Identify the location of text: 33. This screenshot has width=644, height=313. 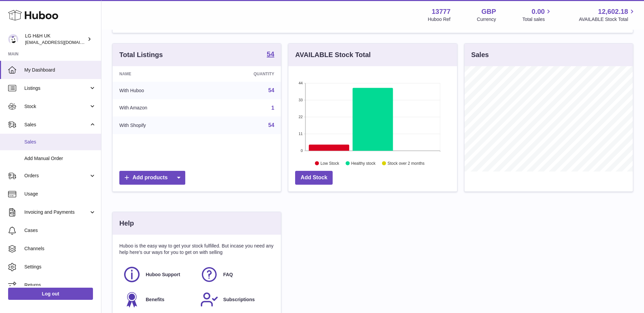
(301, 100).